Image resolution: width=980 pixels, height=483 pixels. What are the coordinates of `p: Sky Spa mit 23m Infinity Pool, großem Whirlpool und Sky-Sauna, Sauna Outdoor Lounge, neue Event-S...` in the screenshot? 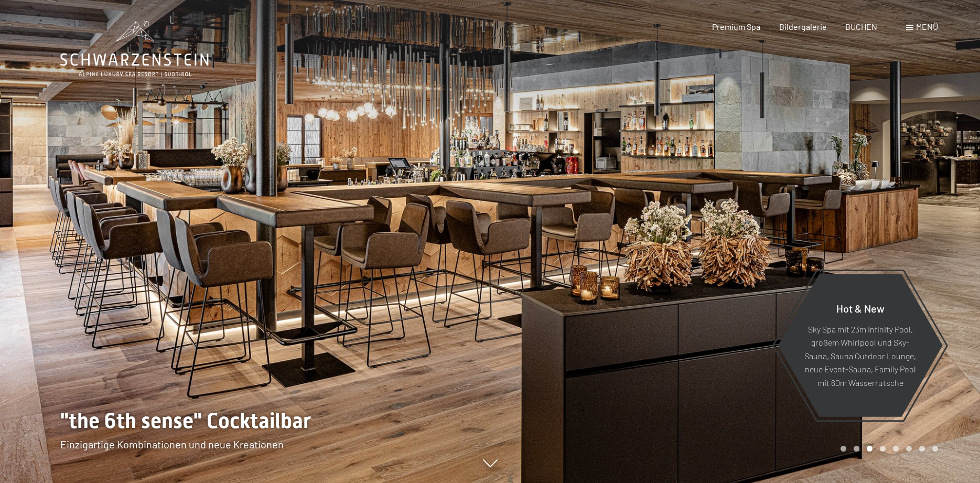 It's located at (860, 355).